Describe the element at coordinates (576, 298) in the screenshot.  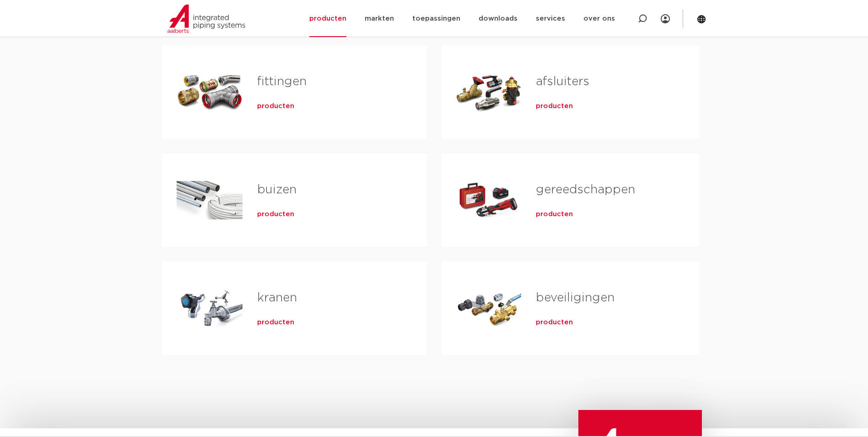
I see `a: beveiligingen` at that location.